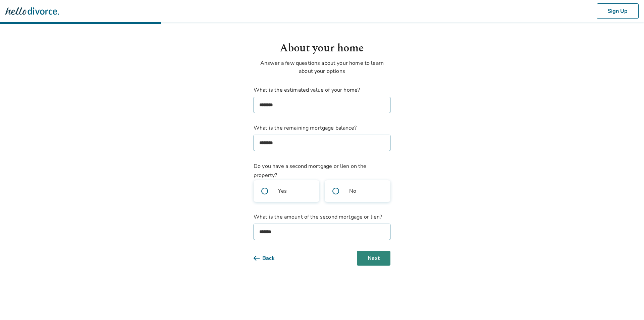 This screenshot has width=644, height=320. I want to click on span: Do you have a second mortgage or lien on the property?, so click(310, 171).